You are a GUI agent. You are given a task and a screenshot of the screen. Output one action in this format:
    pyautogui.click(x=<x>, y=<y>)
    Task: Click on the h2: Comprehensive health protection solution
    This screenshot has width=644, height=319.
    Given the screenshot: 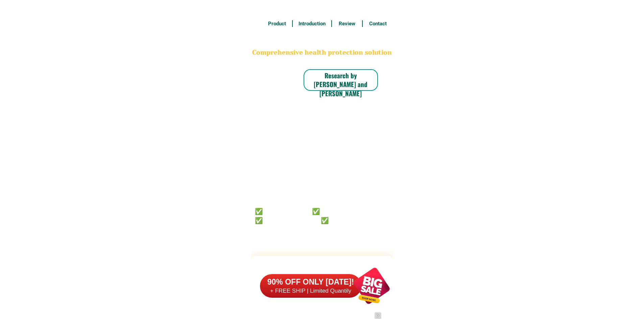 What is the action you would take?
    pyautogui.click(x=322, y=53)
    